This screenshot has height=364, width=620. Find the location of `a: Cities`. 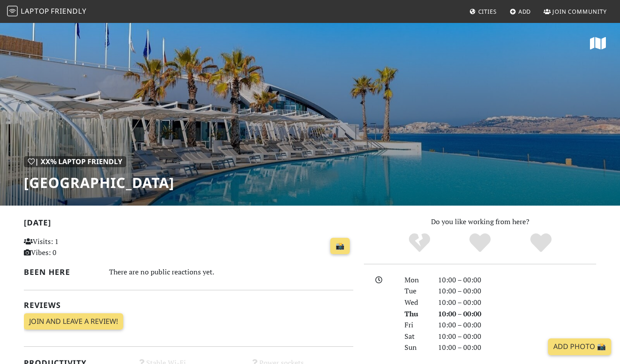

a: Cities is located at coordinates (483, 11).